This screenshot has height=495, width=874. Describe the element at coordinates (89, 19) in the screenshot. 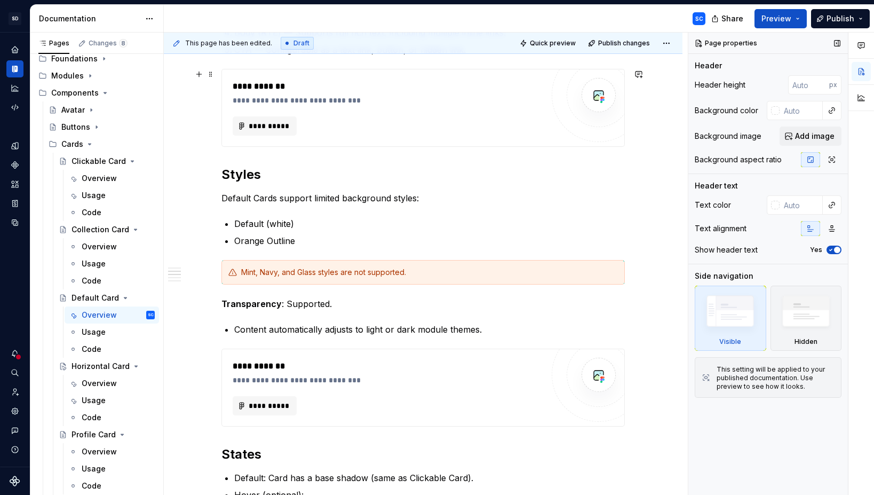

I see `div: Documentation` at that location.